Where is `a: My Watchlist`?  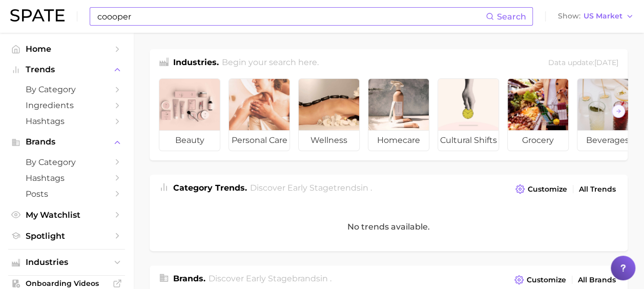
a: My Watchlist is located at coordinates (66, 215).